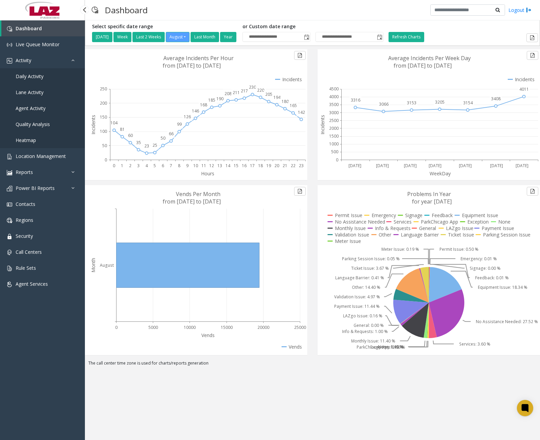  I want to click on text: Language Barrier: 0.41 %, so click(360, 278).